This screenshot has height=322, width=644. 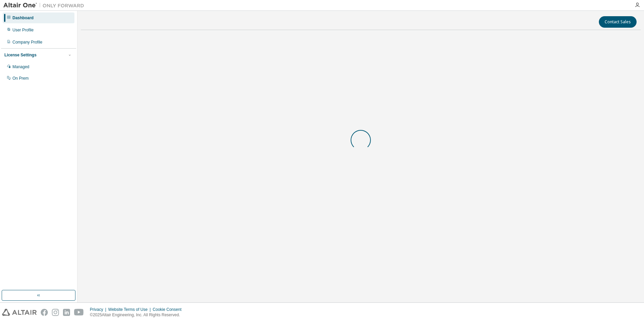 What do you see at coordinates (21, 78) in the screenshot?
I see `div: On Prem` at bounding box center [21, 78].